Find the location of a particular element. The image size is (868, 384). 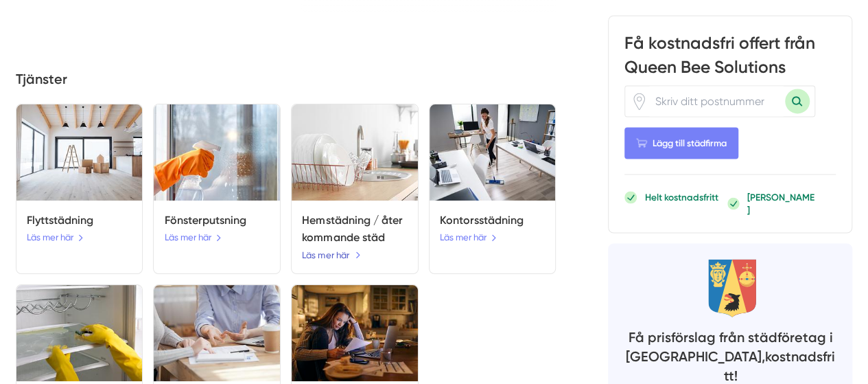

img: Queen Bee Solutions utför tjänsten Kontorsstädning is located at coordinates (492, 153).